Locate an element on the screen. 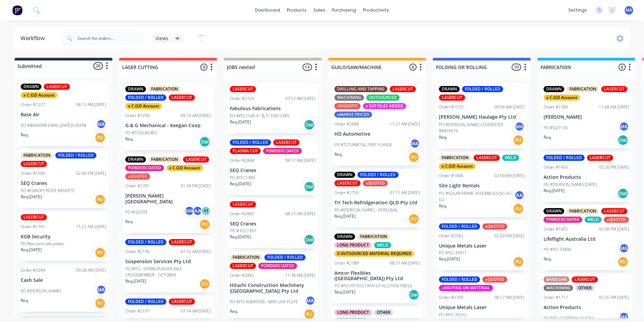 This screenshot has width=644, height=322. div: Order #2197 is located at coordinates (138, 311).